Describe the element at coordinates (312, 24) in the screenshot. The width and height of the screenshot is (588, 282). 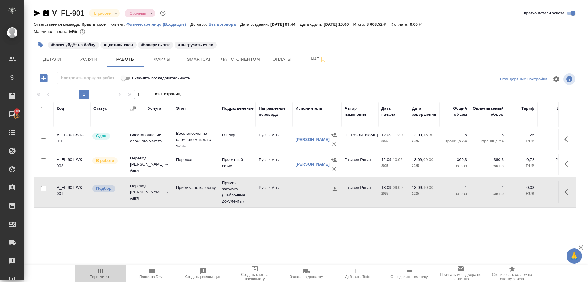
I see `p: Дата сдачи:` at that location.